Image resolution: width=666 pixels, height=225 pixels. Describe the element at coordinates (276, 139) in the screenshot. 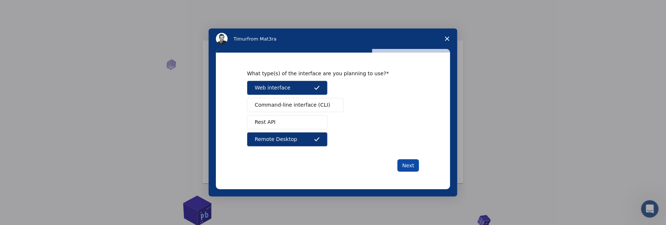

I see `span: Remote Desktop` at that location.